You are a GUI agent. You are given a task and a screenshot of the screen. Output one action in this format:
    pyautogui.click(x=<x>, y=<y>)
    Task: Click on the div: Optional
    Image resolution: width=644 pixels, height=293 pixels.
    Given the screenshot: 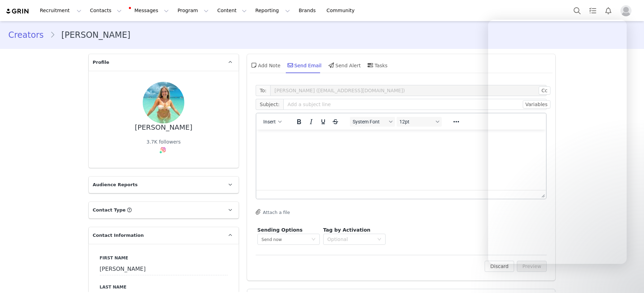 What is the action you would take?
    pyautogui.click(x=351, y=239)
    